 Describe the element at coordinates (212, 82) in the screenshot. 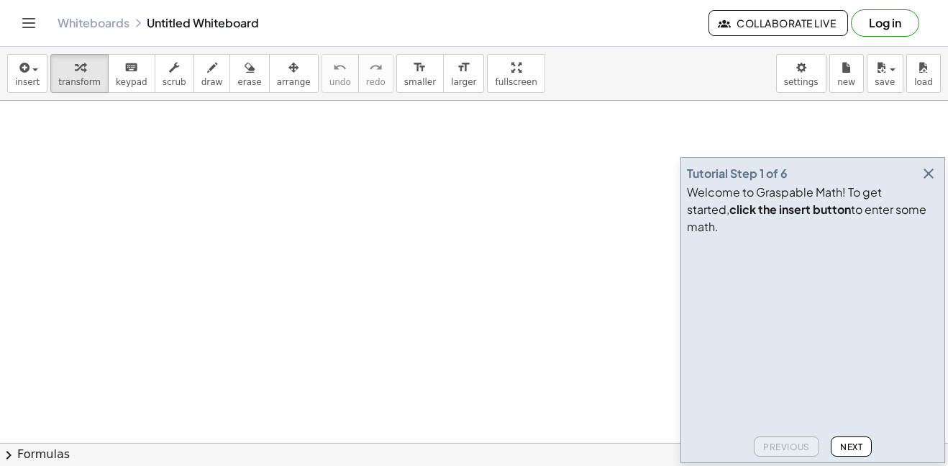

I see `span: draw` at that location.